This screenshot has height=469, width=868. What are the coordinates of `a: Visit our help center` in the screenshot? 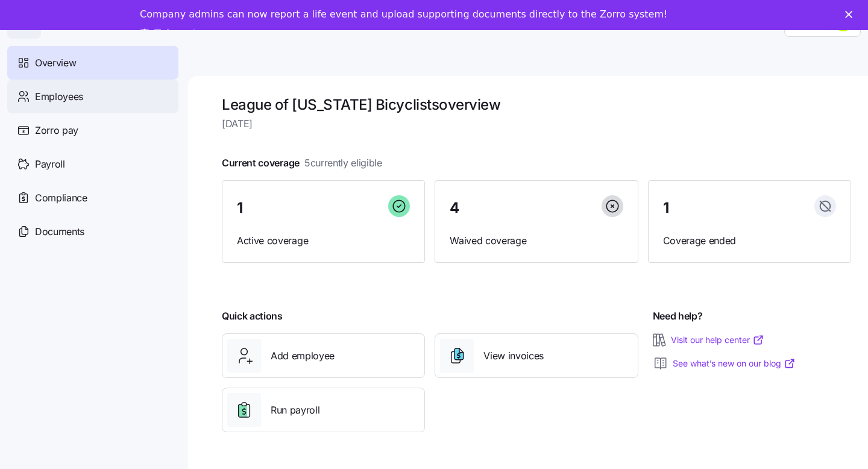 It's located at (717, 340).